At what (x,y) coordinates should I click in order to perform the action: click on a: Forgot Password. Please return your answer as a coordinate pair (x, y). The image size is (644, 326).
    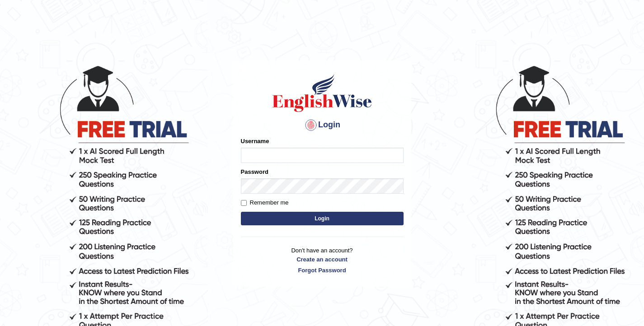
    Looking at the image, I should click on (322, 270).